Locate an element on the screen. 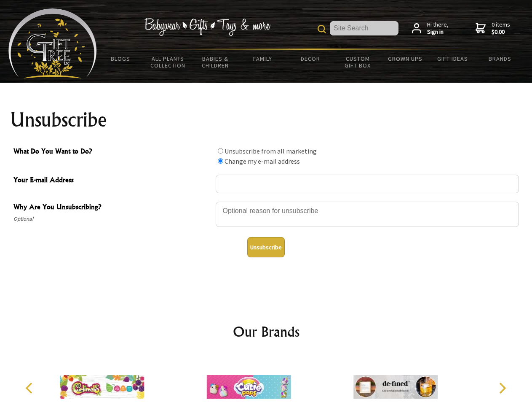  label: Unsubscribe from all marketing is located at coordinates (271, 151).